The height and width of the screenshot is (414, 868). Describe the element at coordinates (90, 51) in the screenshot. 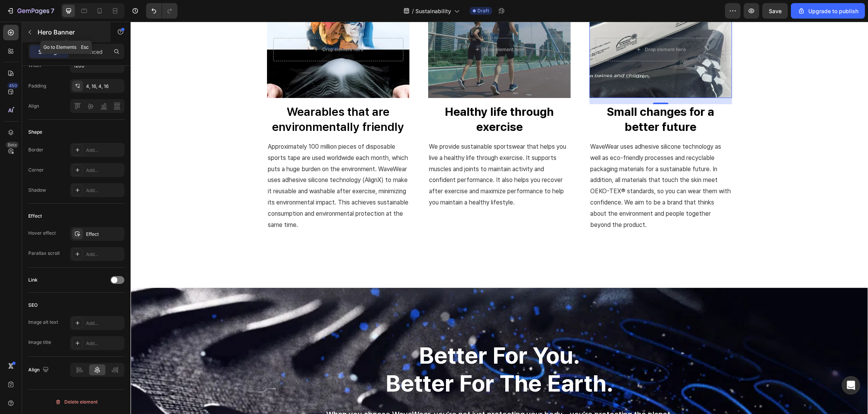

I see `p: Advanced` at that location.